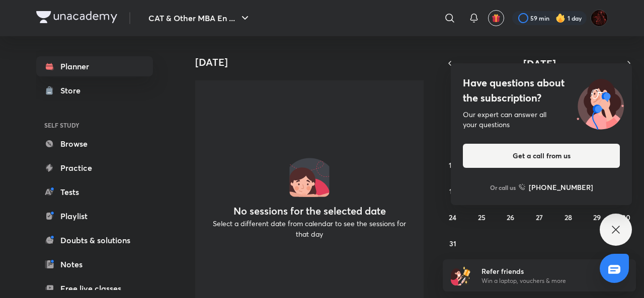  What do you see at coordinates (310, 211) in the screenshot?
I see `h4: No sessions for the selected date` at bounding box center [310, 211].